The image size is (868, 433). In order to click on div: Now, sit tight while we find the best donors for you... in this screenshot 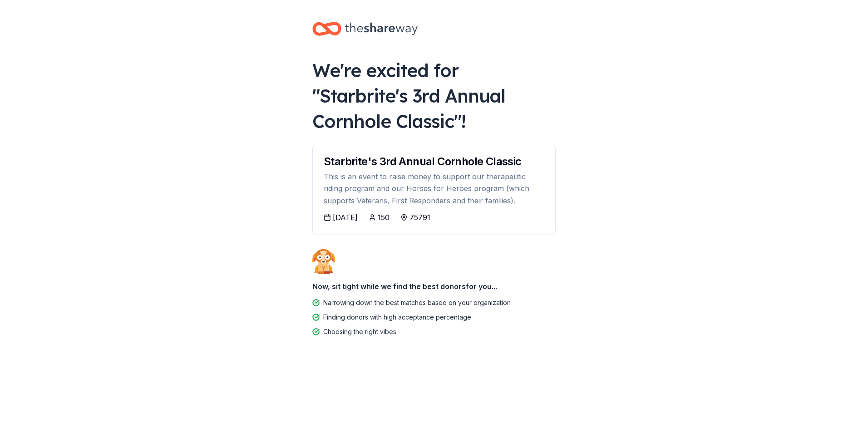, I will do `click(434, 286)`.